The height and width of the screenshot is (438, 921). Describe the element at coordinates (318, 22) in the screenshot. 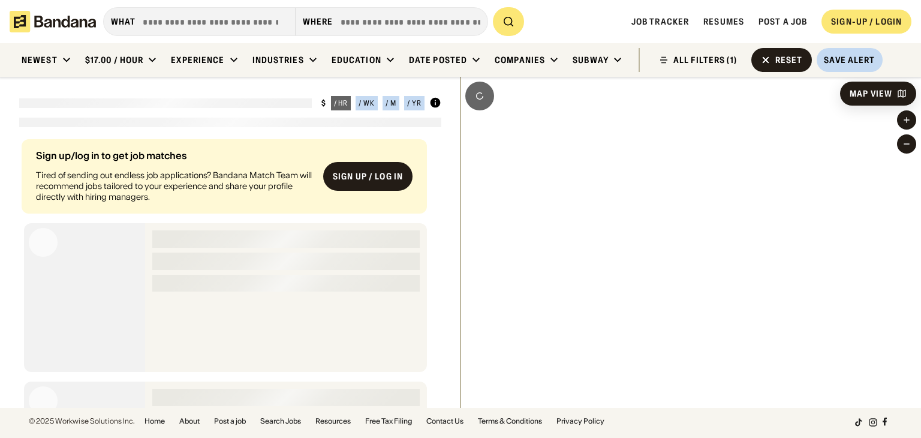

I see `div: Where` at that location.